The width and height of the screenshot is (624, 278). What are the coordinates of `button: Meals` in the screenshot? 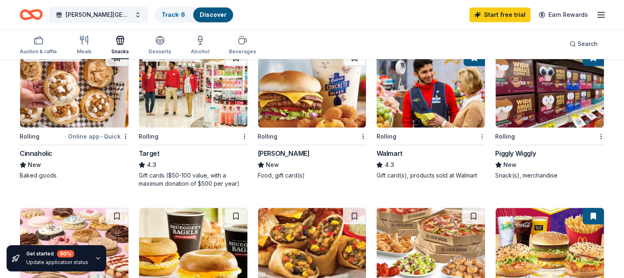 It's located at (84, 46).